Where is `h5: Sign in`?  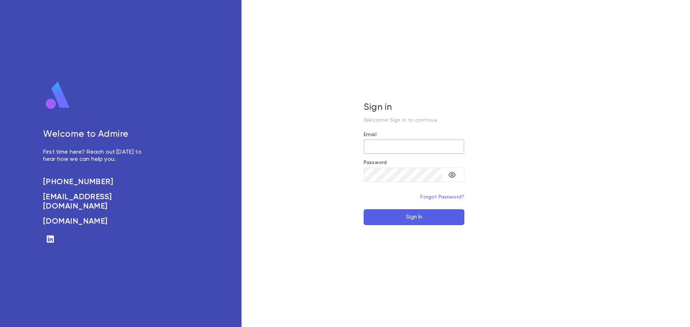
h5: Sign in is located at coordinates (414, 108).